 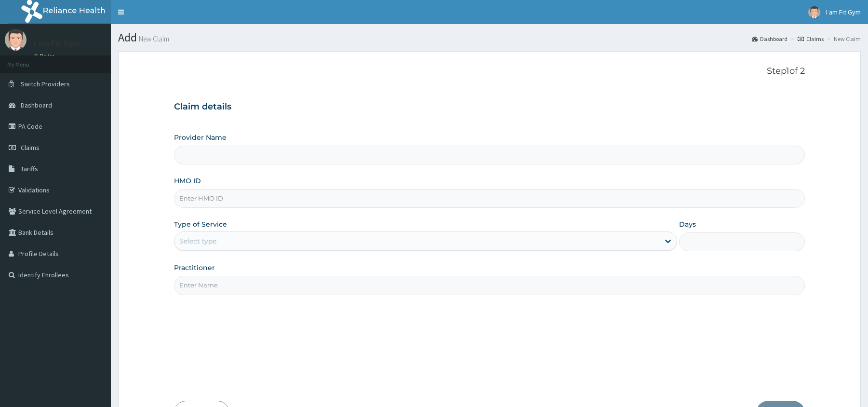 What do you see at coordinates (36, 105) in the screenshot?
I see `span: Dashboard` at bounding box center [36, 105].